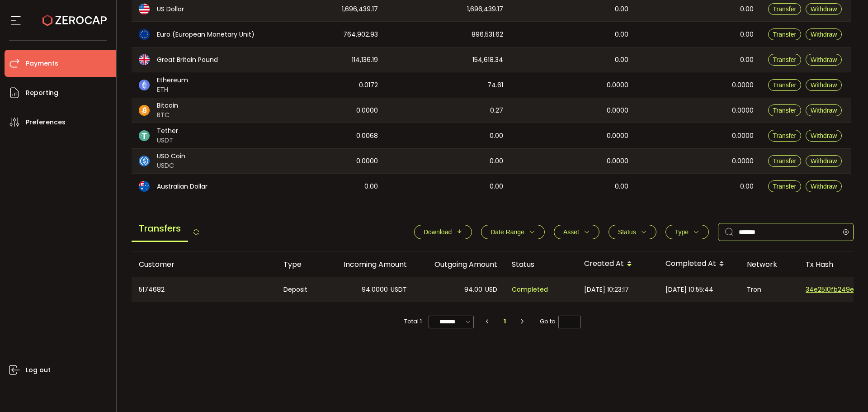 Image resolution: width=868 pixels, height=412 pixels. Describe the element at coordinates (167, 115) in the screenshot. I see `span: BTC` at that location.